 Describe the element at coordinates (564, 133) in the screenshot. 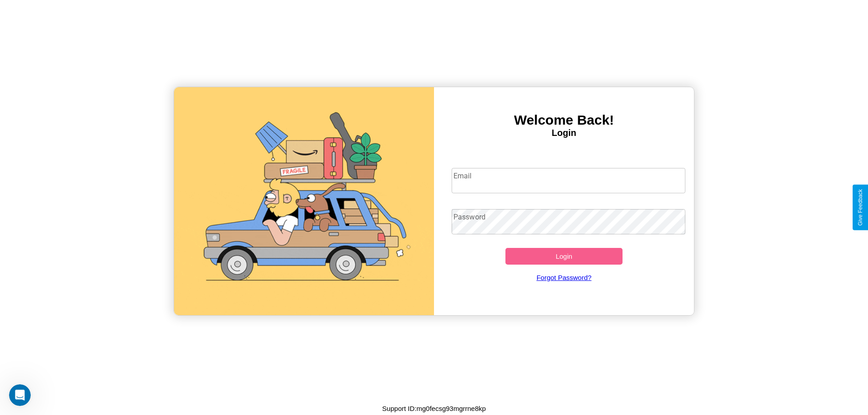

I see `h4: Login` at that location.